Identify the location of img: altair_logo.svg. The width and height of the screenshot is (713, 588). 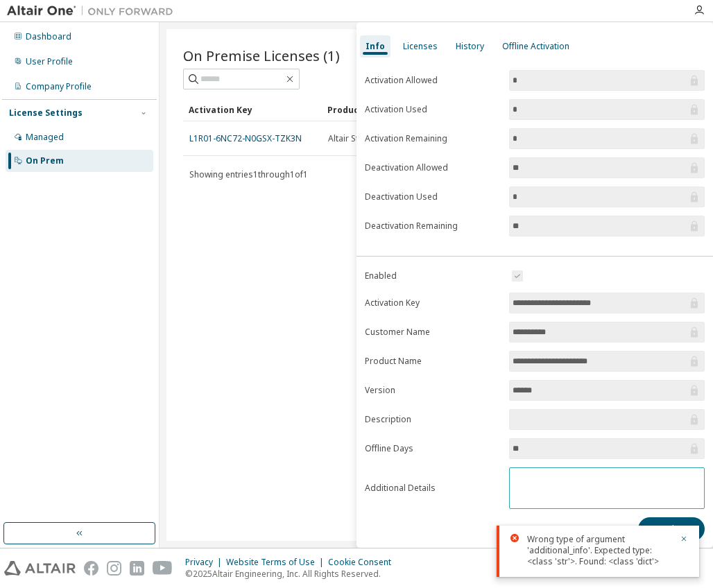
(40, 568).